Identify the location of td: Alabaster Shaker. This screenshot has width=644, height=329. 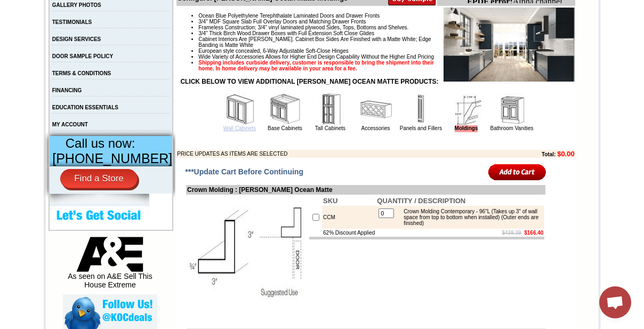
(48, 54).